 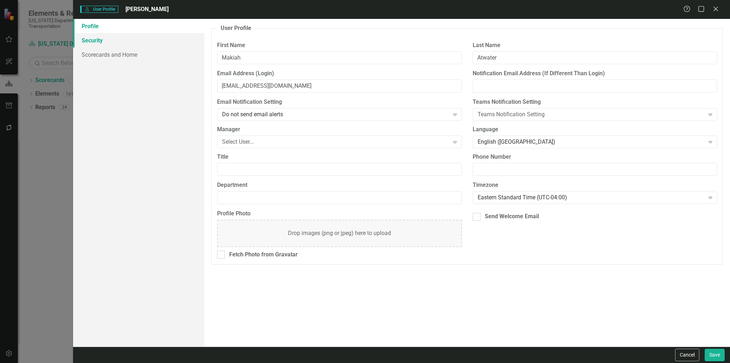 What do you see at coordinates (339, 185) in the screenshot?
I see `label: Department` at bounding box center [339, 185].